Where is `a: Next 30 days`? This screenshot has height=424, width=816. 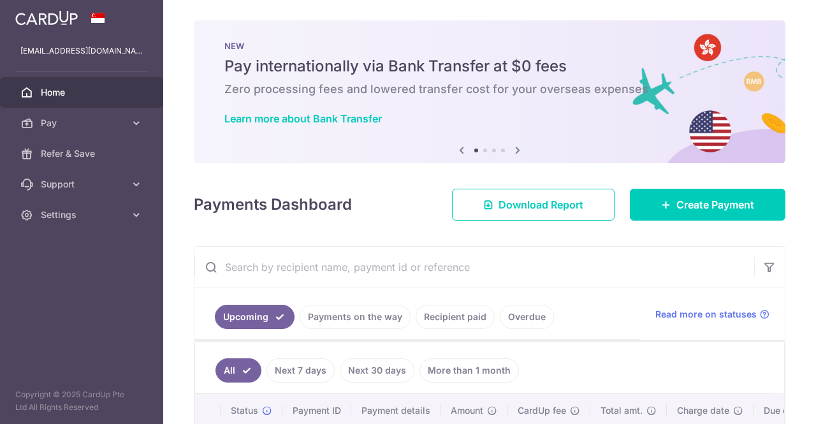 a: Next 30 days is located at coordinates (377, 371).